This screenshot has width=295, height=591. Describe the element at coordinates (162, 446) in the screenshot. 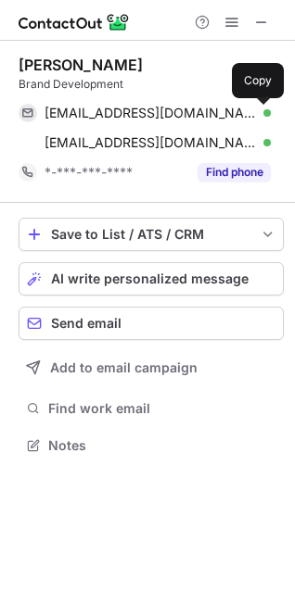

I see `span: Notes` at that location.